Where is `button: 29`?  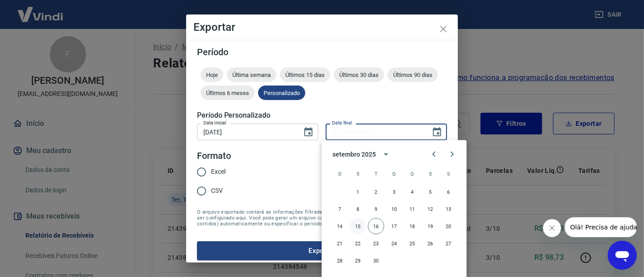 button: 29 is located at coordinates (358, 261).